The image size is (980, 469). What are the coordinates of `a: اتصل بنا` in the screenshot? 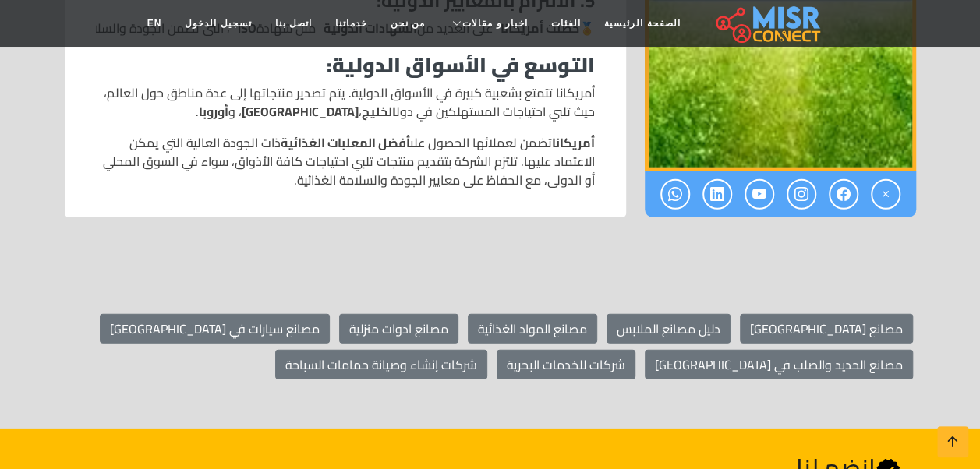 It's located at (293, 23).